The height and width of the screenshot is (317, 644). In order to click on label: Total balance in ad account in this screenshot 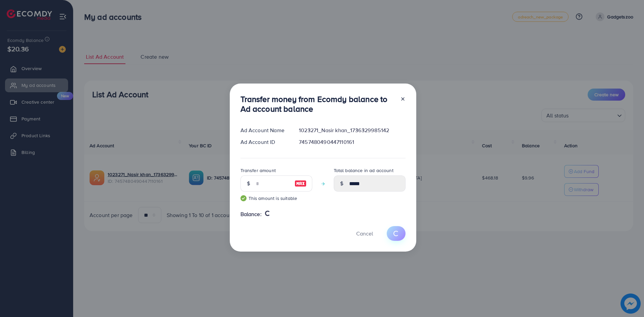, I will do `click(364, 170)`.